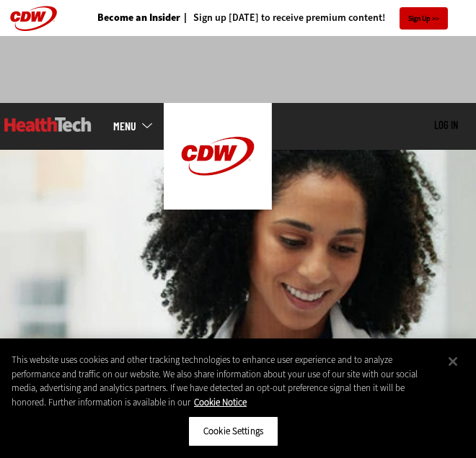  What do you see at coordinates (446, 125) in the screenshot?
I see `a: Log in` at bounding box center [446, 125].